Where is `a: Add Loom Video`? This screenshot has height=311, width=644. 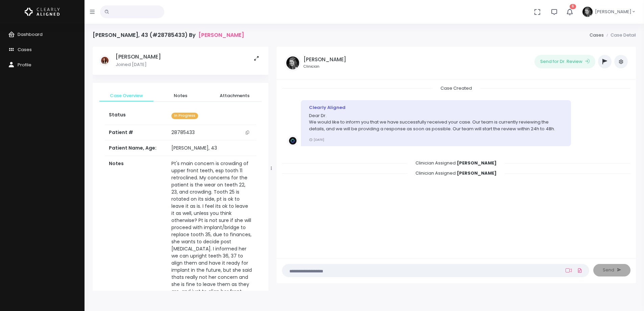
a: Add Loom Video is located at coordinates (569, 270).